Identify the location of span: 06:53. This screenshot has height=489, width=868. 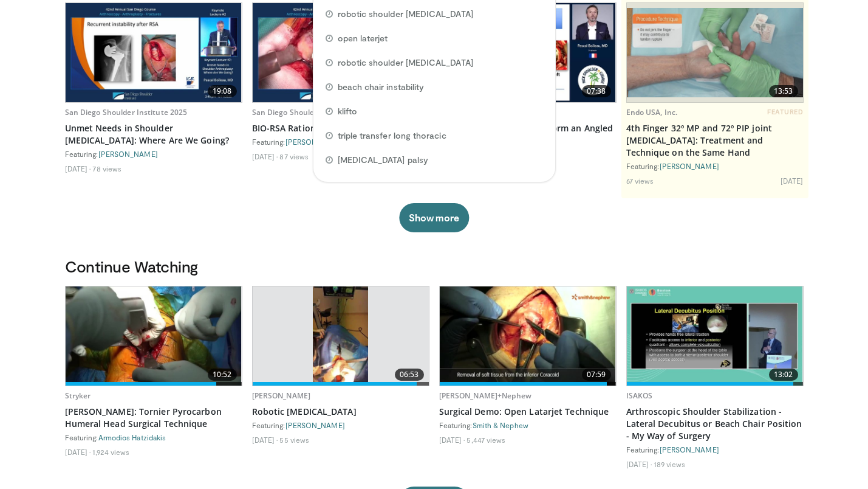
(409, 375).